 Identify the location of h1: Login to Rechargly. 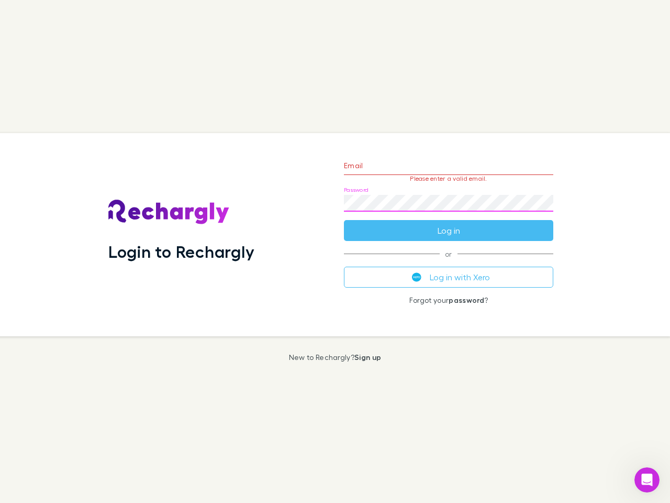
(181, 251).